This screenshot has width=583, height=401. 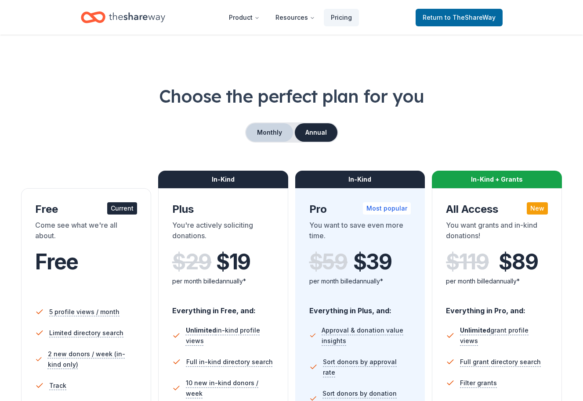 What do you see at coordinates (223, 307) in the screenshot?
I see `div: Everything in Free, and:` at bounding box center [223, 307].